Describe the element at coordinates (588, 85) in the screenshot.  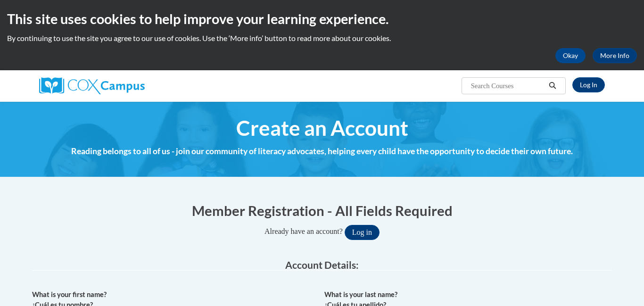
I see `a: Log In` at that location.